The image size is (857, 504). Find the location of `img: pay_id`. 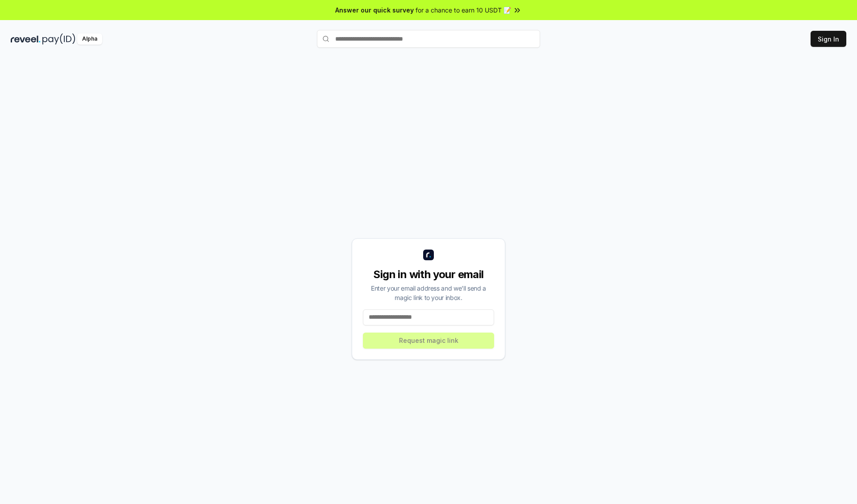

img: pay_id is located at coordinates (59, 39).